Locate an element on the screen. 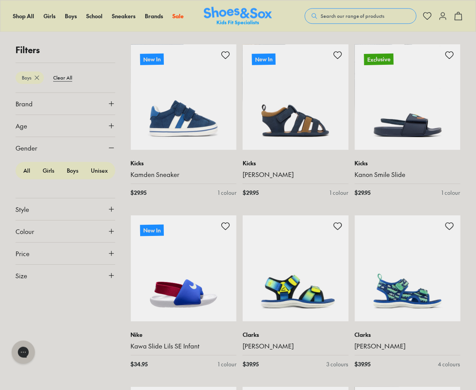 This screenshot has height=390, width=476. span: Size is located at coordinates (21, 276).